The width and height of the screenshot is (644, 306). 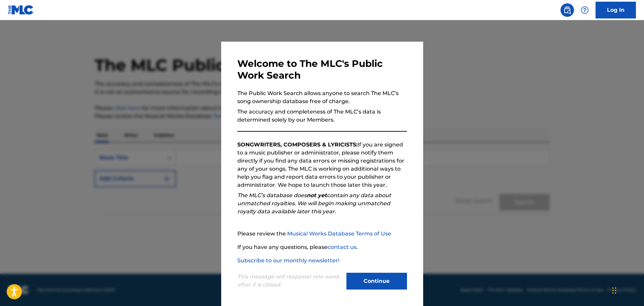 I want to click on p: Please review the, so click(x=322, y=234).